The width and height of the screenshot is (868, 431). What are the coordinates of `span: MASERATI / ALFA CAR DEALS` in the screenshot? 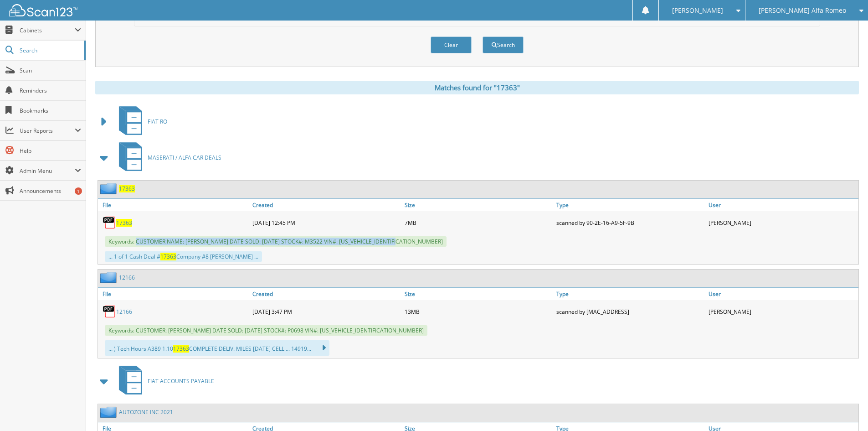 It's located at (185, 157).